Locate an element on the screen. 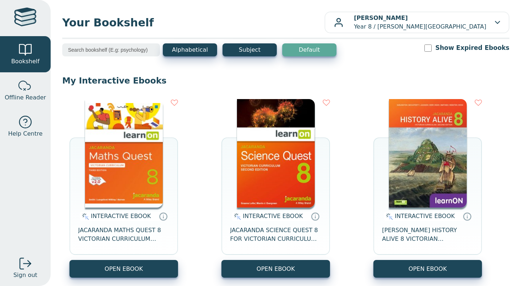 This screenshot has height=286, width=521. p: My Interactive Ebooks is located at coordinates (286, 81).